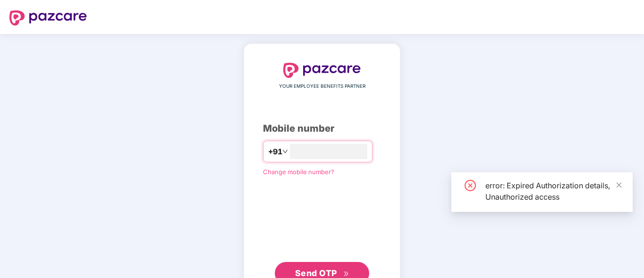  Describe the element at coordinates (618, 185) in the screenshot. I see `span: close` at that location.